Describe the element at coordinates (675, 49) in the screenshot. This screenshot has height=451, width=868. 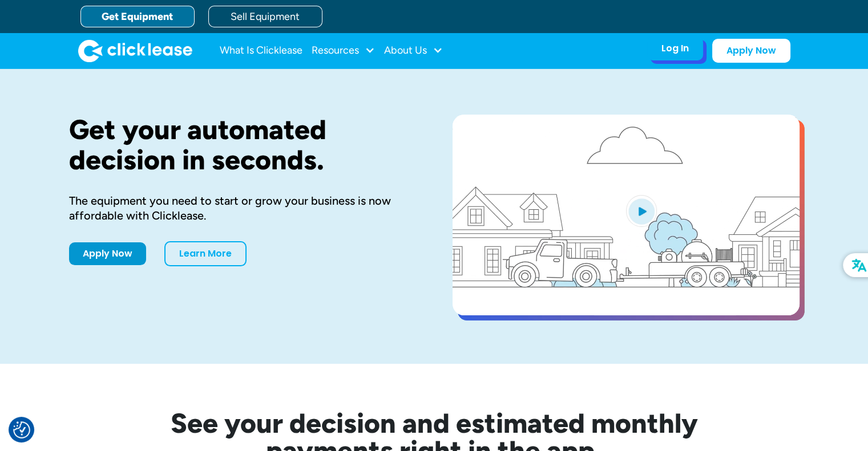
I see `div: Log In` at that location.